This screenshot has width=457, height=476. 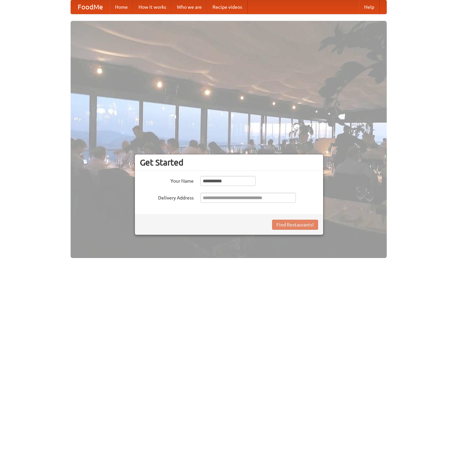 What do you see at coordinates (152, 7) in the screenshot?
I see `a: How it works` at bounding box center [152, 7].